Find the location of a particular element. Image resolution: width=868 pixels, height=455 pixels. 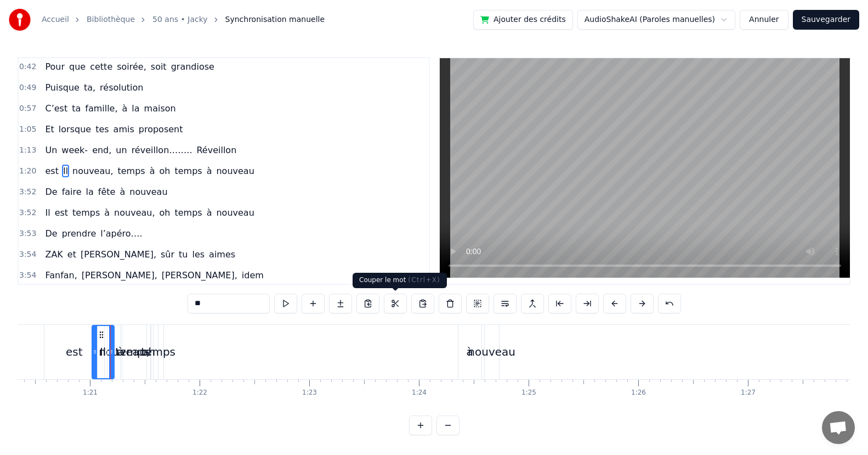

span: lorsque is located at coordinates (74, 128).